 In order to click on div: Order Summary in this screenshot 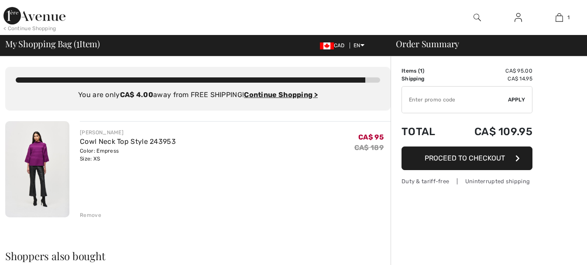, I will do `click(484, 44)`.